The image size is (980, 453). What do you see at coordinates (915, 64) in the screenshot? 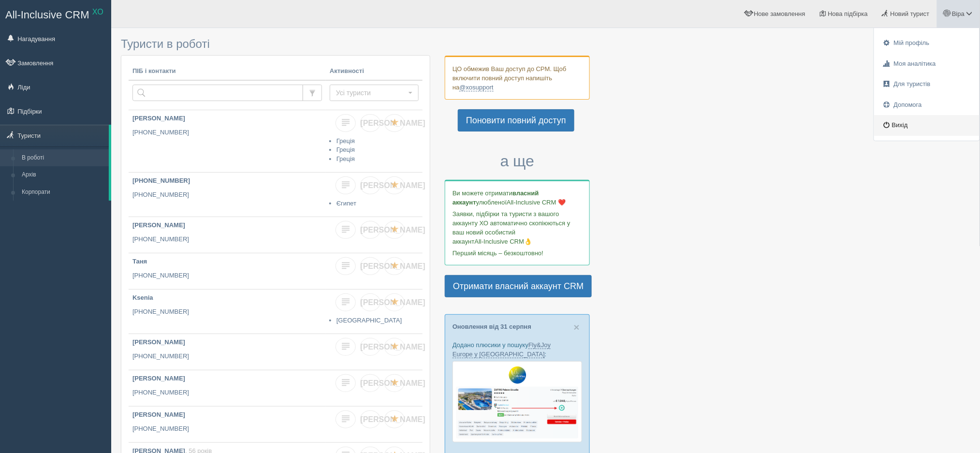
I see `span: Моя аналітика` at bounding box center [915, 64].